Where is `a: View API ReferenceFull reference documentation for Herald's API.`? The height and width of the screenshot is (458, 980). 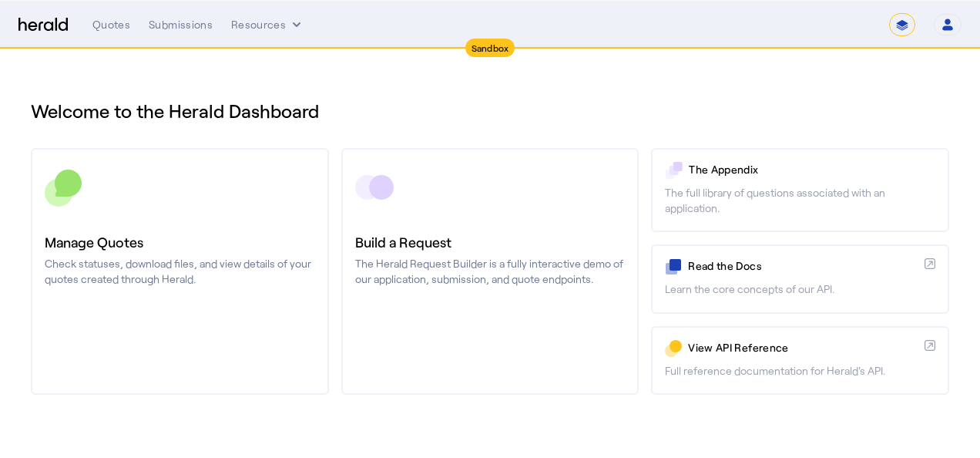 a: View API ReferenceFull reference documentation for Herald's API. is located at coordinates (800, 360).